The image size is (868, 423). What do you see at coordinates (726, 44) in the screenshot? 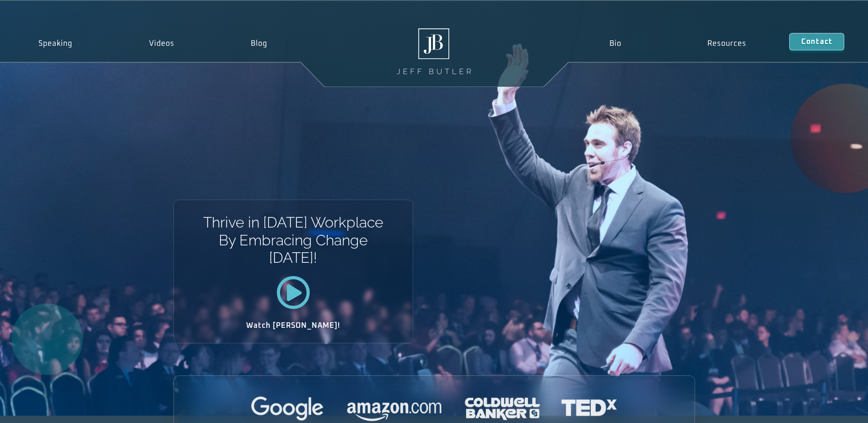
I see `a: Resources` at bounding box center [726, 44].